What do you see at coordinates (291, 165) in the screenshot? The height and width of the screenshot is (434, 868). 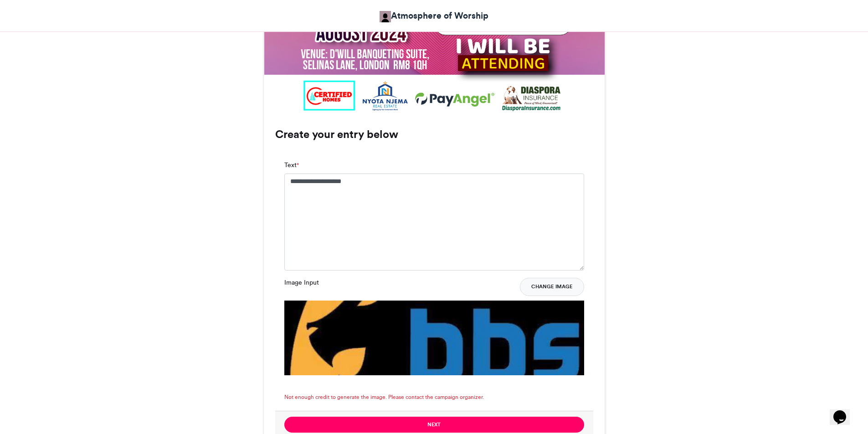 I see `label: Text` at bounding box center [291, 165].